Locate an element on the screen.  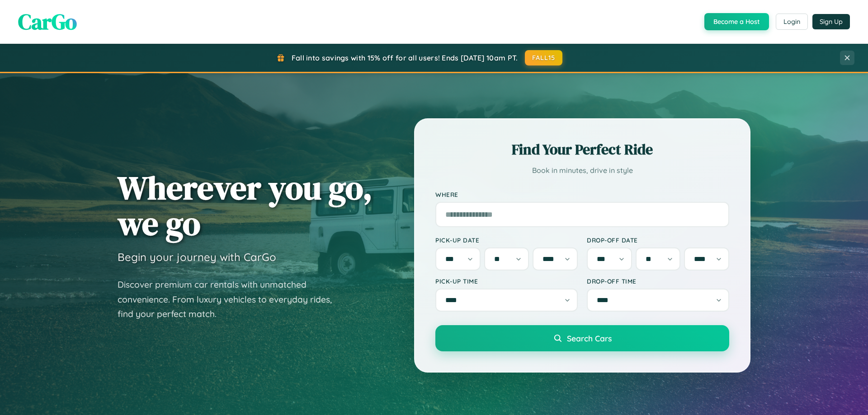
button: Login is located at coordinates (791, 22).